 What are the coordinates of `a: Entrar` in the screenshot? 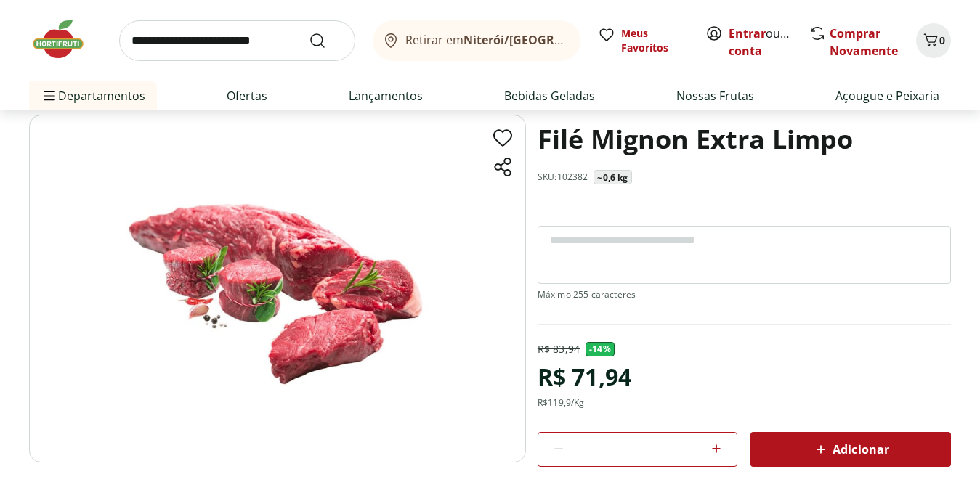 It's located at (747, 33).